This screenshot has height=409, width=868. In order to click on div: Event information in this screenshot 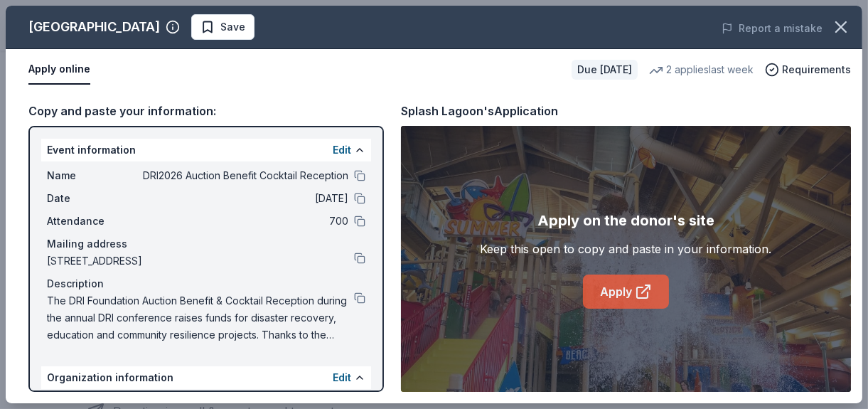, I will do `click(206, 150)`.